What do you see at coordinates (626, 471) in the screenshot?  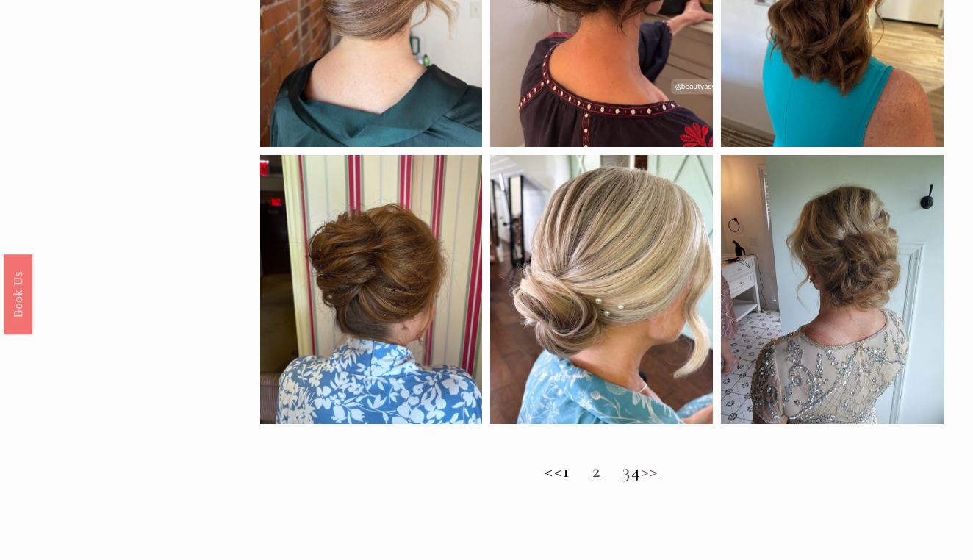 I see `a: 3` at bounding box center [626, 471].